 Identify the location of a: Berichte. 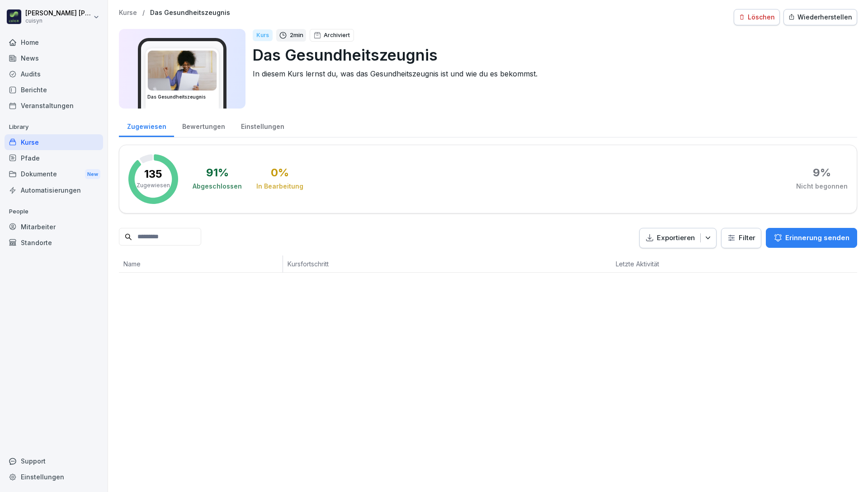
(54, 89).